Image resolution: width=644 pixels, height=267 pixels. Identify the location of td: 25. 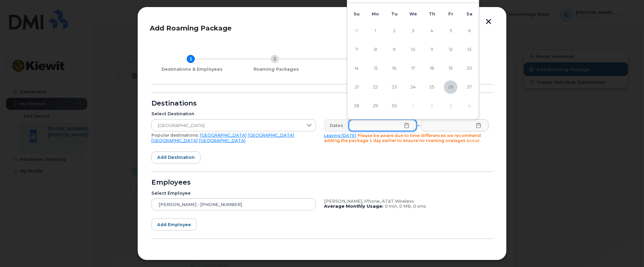
(432, 87).